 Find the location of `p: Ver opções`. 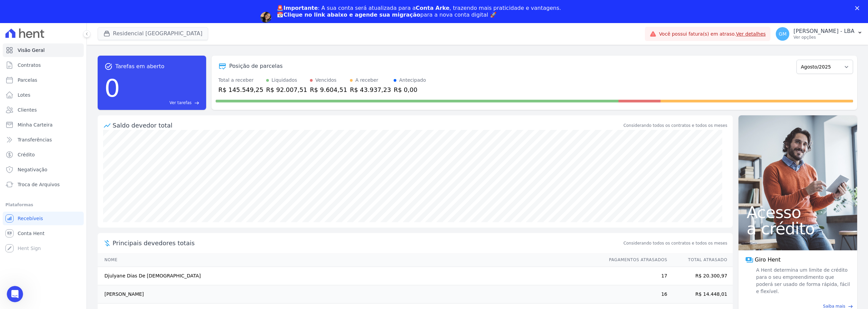

p: Ver opções is located at coordinates (824, 37).